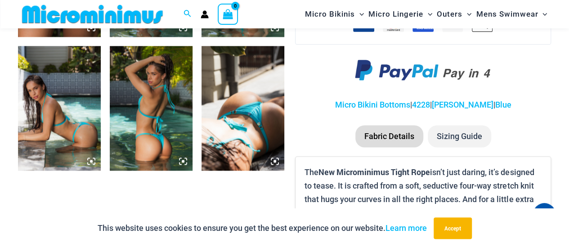 This screenshot has height=248, width=569. I want to click on button: Accept, so click(452, 228).